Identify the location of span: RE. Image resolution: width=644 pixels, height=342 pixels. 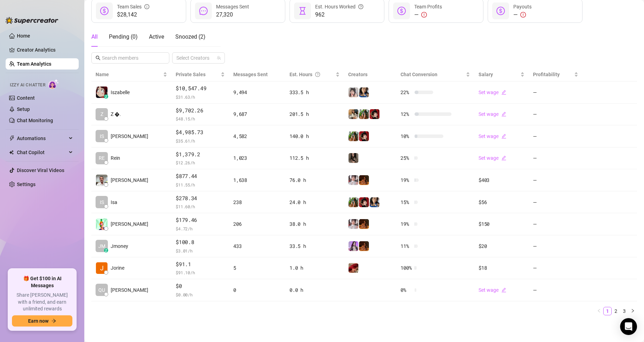
(101, 158).